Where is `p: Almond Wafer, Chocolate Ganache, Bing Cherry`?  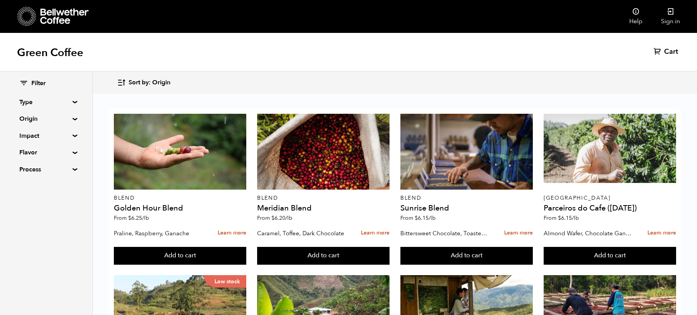
p: Almond Wafer, Chocolate Ganache, Bing Cherry is located at coordinates (589, 234).